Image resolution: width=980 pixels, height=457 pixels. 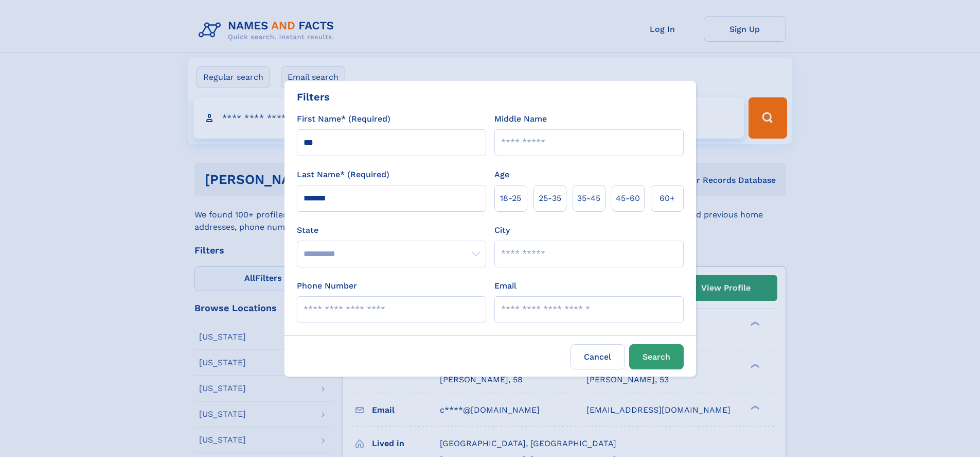 What do you see at coordinates (657, 356) in the screenshot?
I see `button: Search` at bounding box center [657, 356].